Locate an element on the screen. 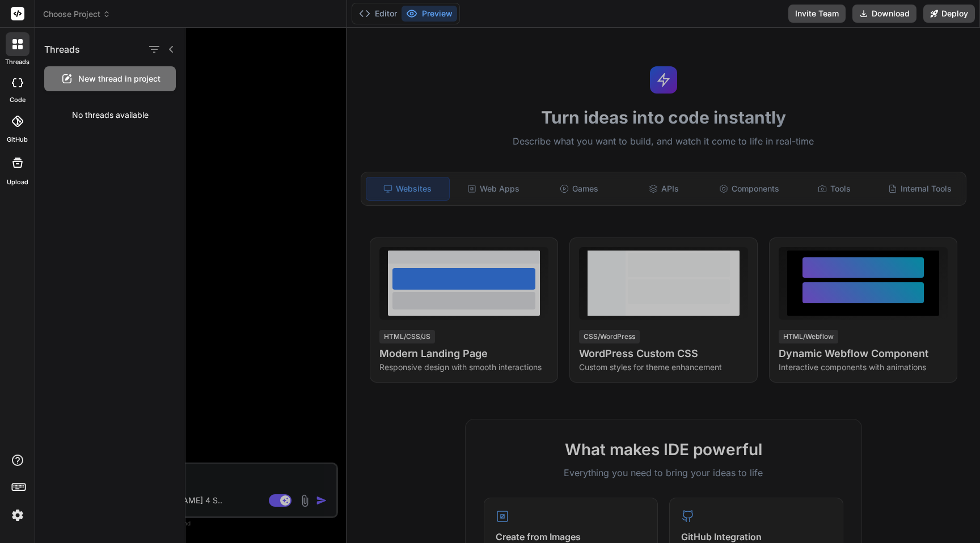  button: Download is located at coordinates (884, 14).